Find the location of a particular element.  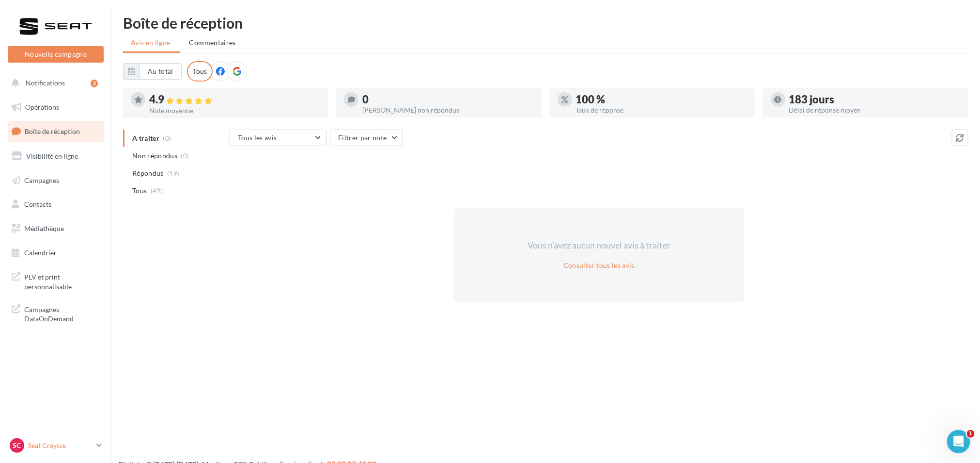

span: Tous les avis is located at coordinates (257, 137).